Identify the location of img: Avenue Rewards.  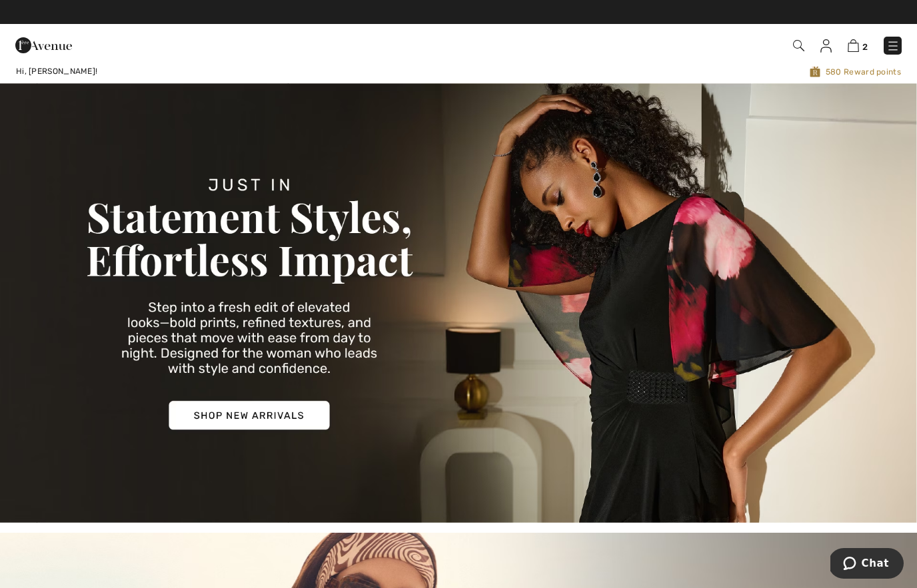
(815, 71).